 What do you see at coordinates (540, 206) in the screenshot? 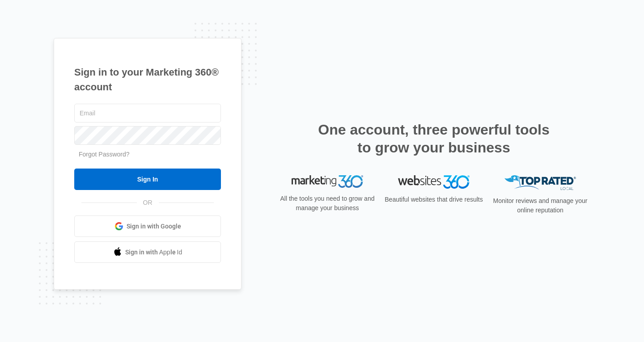
I see `p: Monitor reviews and manage your online reputation` at bounding box center [540, 206].